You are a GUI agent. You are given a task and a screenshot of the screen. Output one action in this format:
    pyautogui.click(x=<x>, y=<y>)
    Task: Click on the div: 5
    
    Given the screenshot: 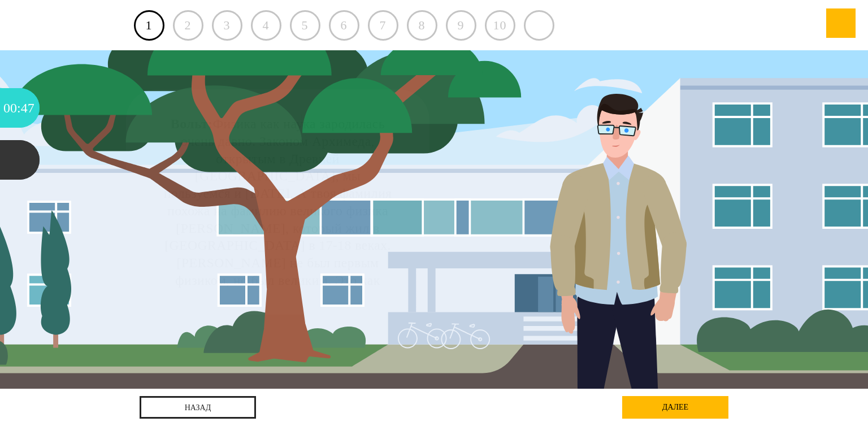 What is the action you would take?
    pyautogui.click(x=305, y=25)
    